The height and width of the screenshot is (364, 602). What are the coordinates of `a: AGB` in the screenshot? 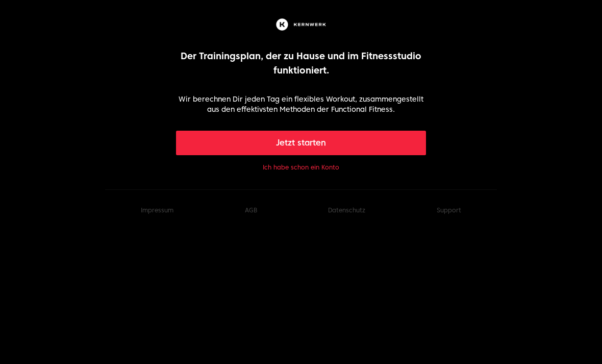 It's located at (251, 209).